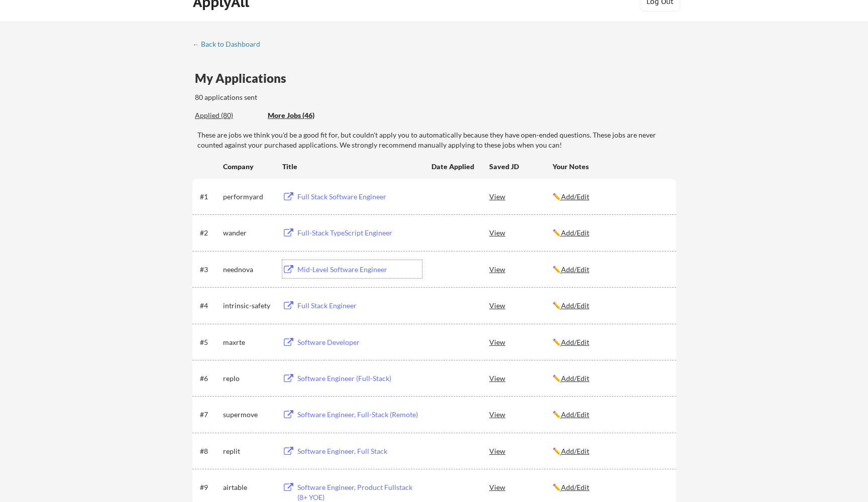 The height and width of the screenshot is (502, 868). What do you see at coordinates (360, 378) in the screenshot?
I see `div: Software Engineer (Full-Stack)` at bounding box center [360, 378].